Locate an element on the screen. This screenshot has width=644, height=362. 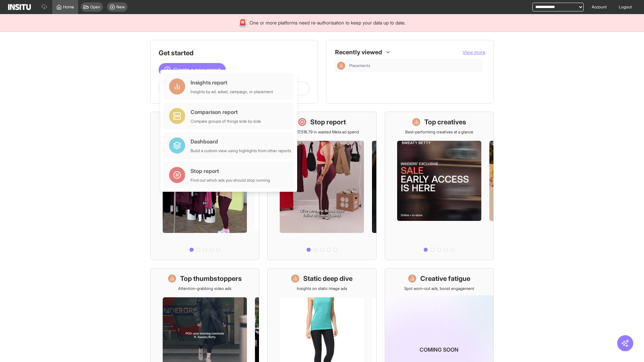
h1: Top thumbstoppers is located at coordinates (211, 278).